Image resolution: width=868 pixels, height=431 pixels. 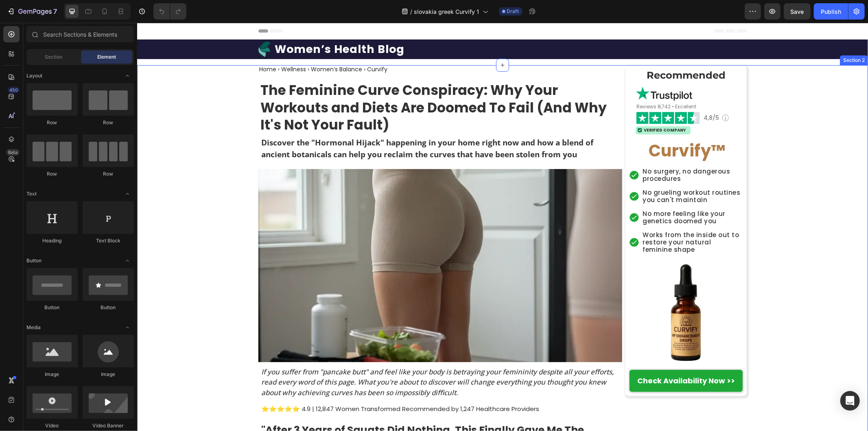 What do you see at coordinates (717, 38) in the screenshot?
I see `div: Section 2` at bounding box center [717, 38].